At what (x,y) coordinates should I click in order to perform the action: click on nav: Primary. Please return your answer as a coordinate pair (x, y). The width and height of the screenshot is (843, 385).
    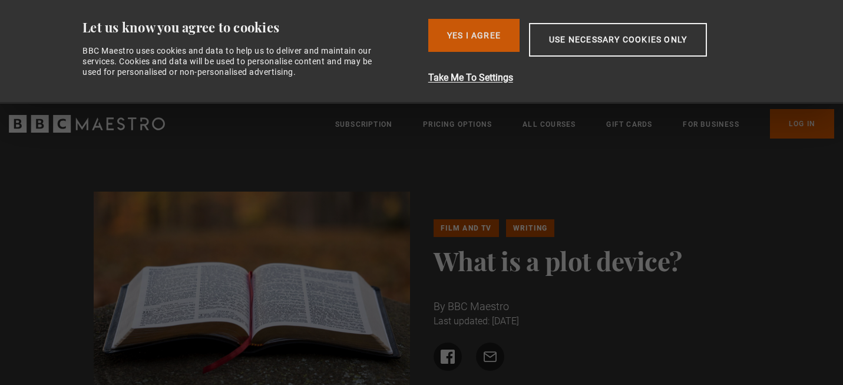
    Looking at the image, I should click on (584, 124).